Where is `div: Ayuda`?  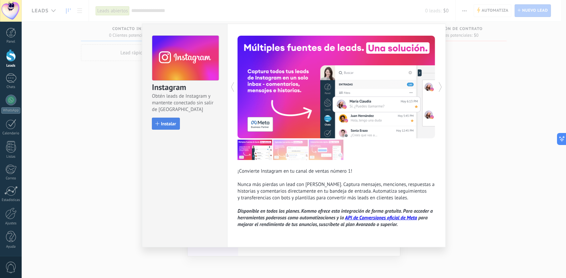
div: Ayuda is located at coordinates (11, 246).